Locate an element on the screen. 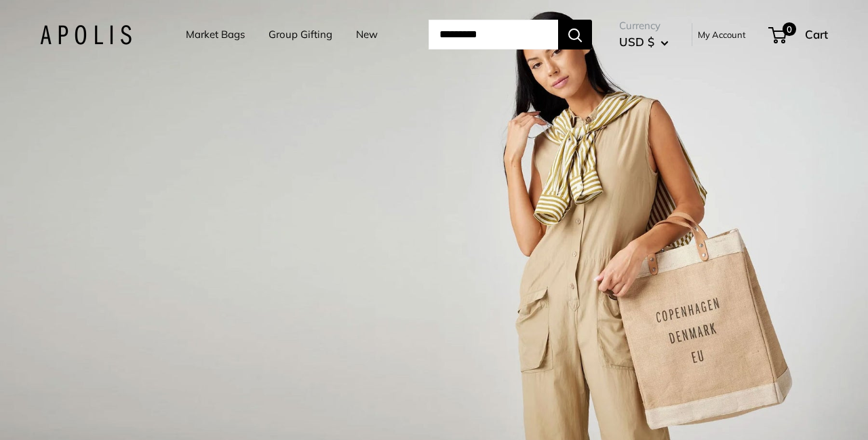  button: Search is located at coordinates (575, 35).